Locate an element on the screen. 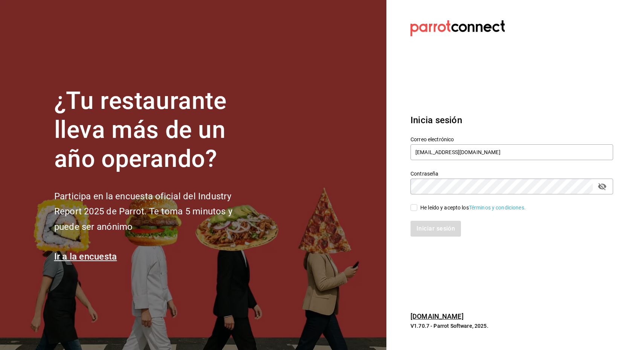  button: passwordField is located at coordinates (603, 186).